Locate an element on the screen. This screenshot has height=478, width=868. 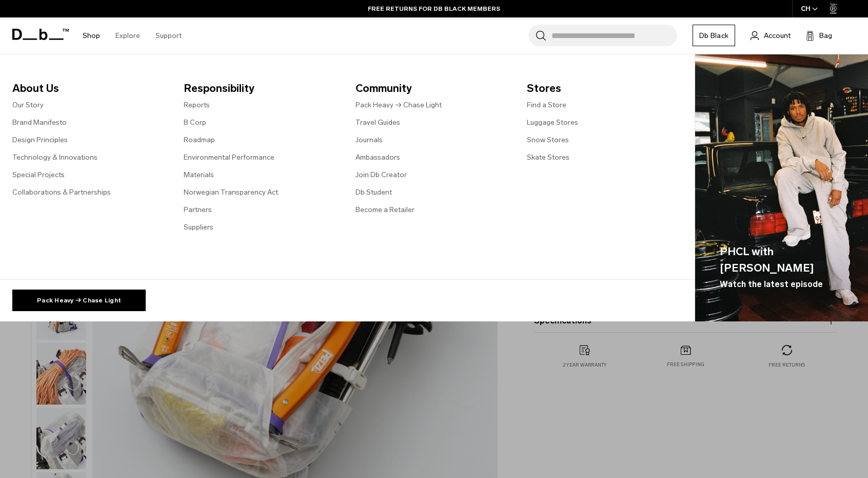
a: Travel Guides is located at coordinates (378, 122).